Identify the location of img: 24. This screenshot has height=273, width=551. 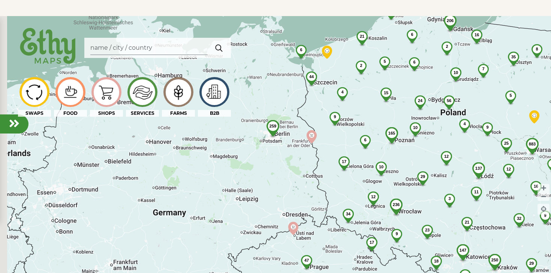
(420, 106).